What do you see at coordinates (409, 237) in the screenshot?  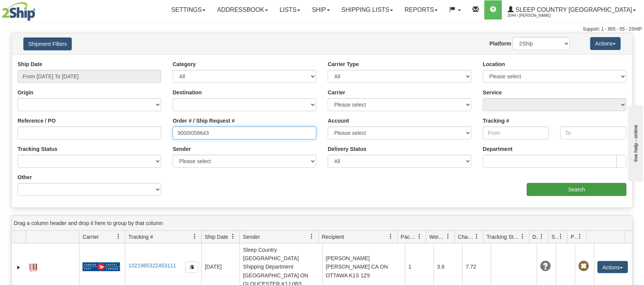 I see `span: Packages` at bounding box center [409, 237].